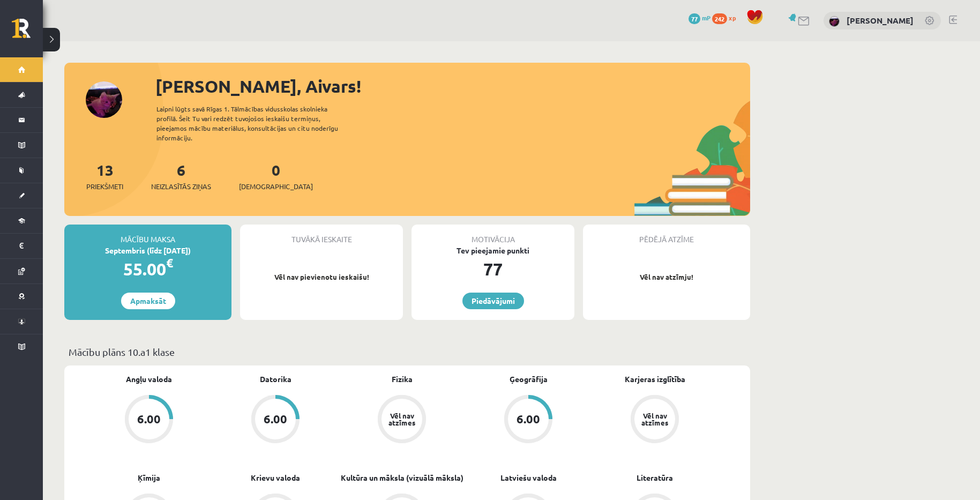 The width and height of the screenshot is (980, 500). Describe the element at coordinates (834, 21) in the screenshot. I see `img: Aivars Brālis` at that location.